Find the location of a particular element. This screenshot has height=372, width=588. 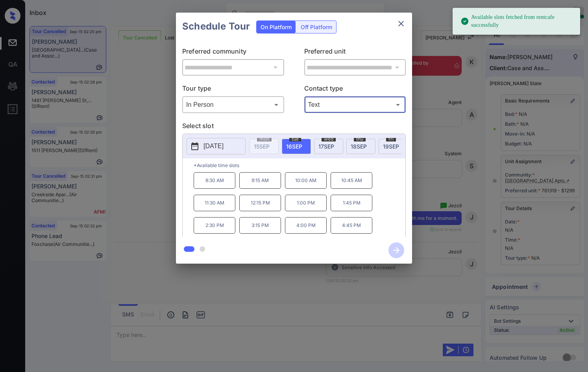

button: btn-next is located at coordinates (396, 250).